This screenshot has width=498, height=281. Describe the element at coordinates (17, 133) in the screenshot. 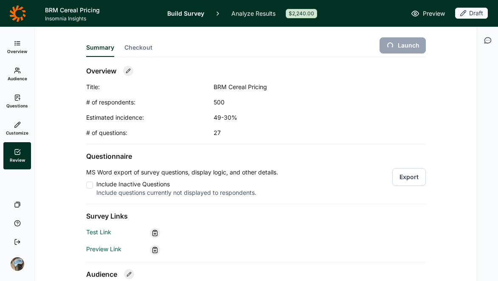

I see `span: Customize` at that location.